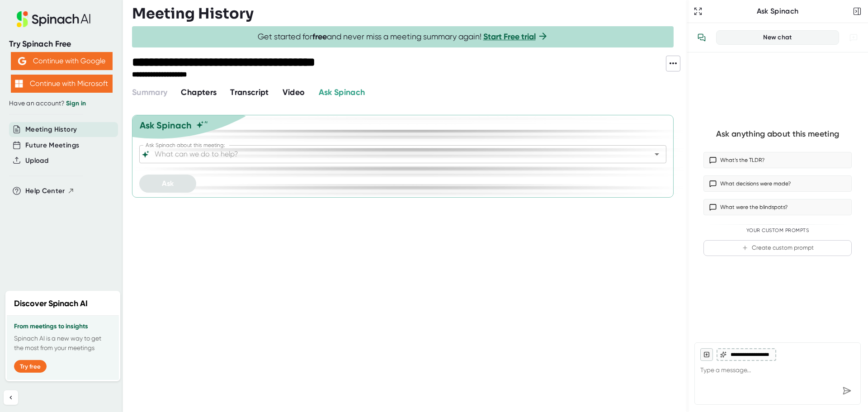  Describe the element at coordinates (61, 61) in the screenshot. I see `button: Continue with Google` at that location.